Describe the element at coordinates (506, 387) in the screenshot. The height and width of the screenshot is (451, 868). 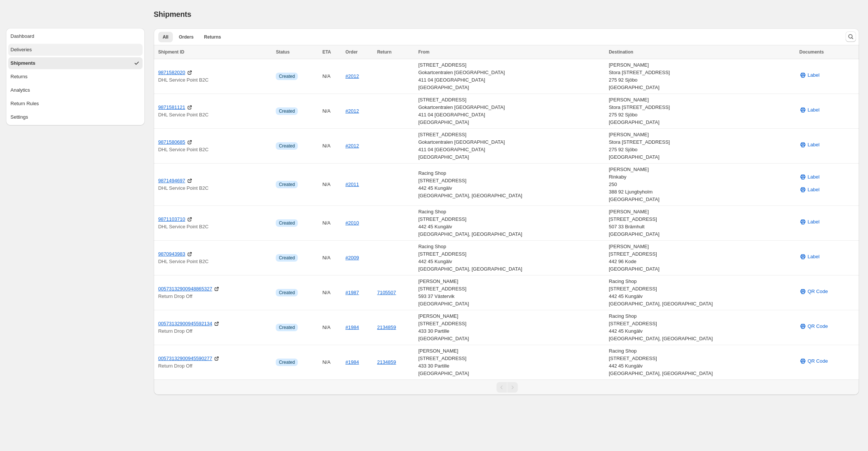
I see `nav: Pagination` at that location.